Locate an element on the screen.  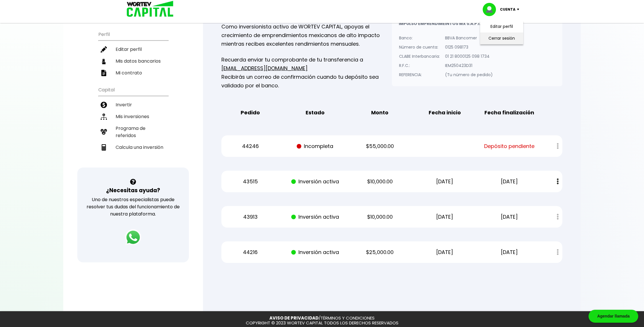
h3: ¿Necesitas ayuda? is located at coordinates (133, 190).